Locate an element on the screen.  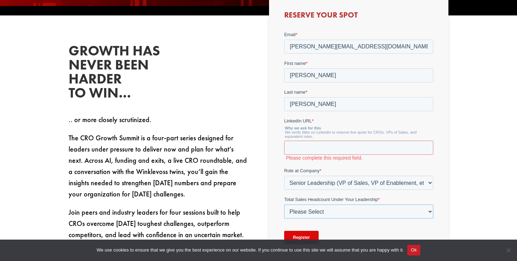
label: Please complete this required field. is located at coordinates (75, 127).